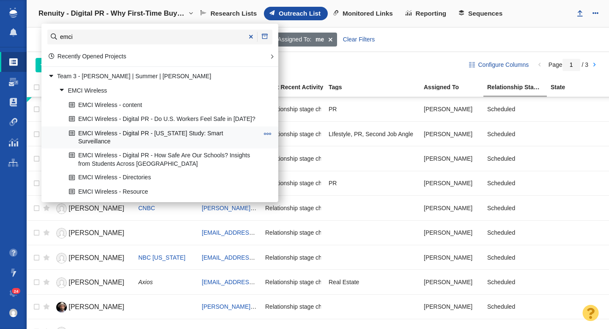 Image resolution: width=609 pixels, height=329 pixels. Describe the element at coordinates (88, 56) in the screenshot. I see `a: Recently Opened Projects` at that location.